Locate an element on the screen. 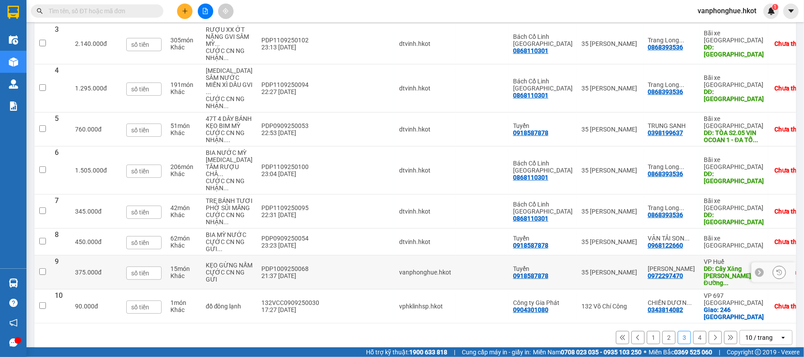 Image resolution: width=804 pixels, height=357 pixels. span: Hỗ trợ kỹ thuật: is located at coordinates (407, 352).